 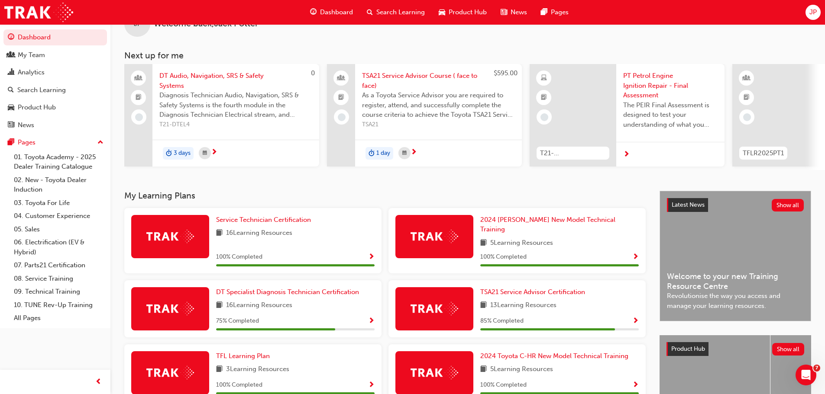 I want to click on a: Dashboard, so click(x=55, y=37).